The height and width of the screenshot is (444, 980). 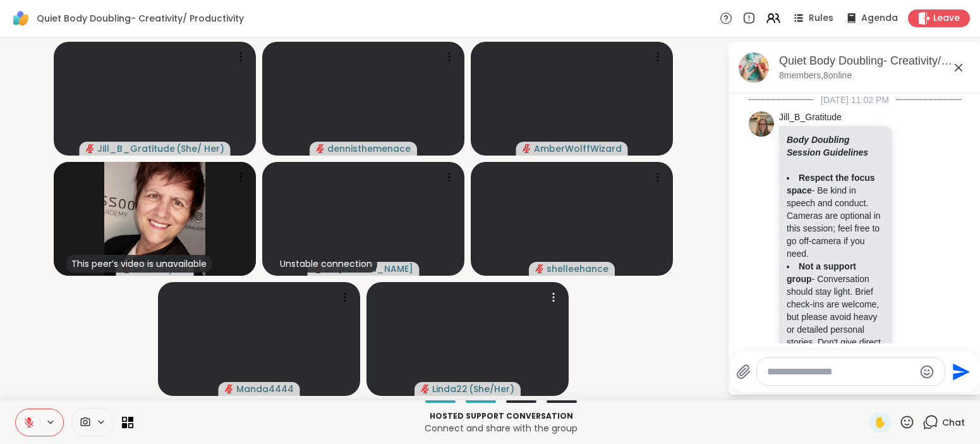 What do you see at coordinates (821, 18) in the screenshot?
I see `span: Rules` at bounding box center [821, 18].